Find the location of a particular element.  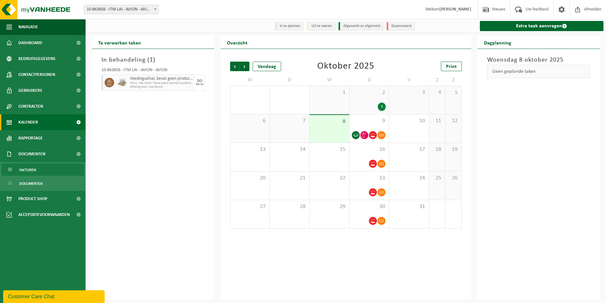

span: 29 is located at coordinates (330, 207).